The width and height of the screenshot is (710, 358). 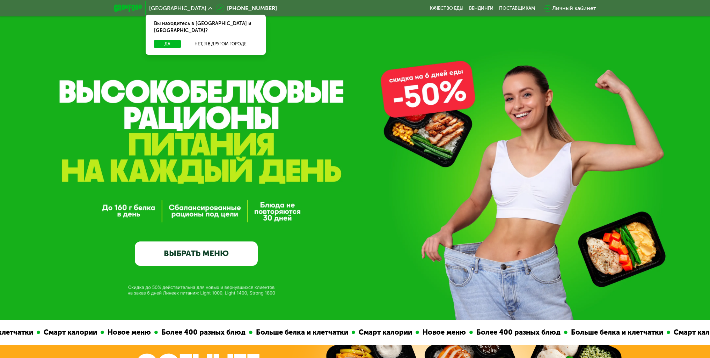 I want to click on a: Качество еды, so click(x=447, y=8).